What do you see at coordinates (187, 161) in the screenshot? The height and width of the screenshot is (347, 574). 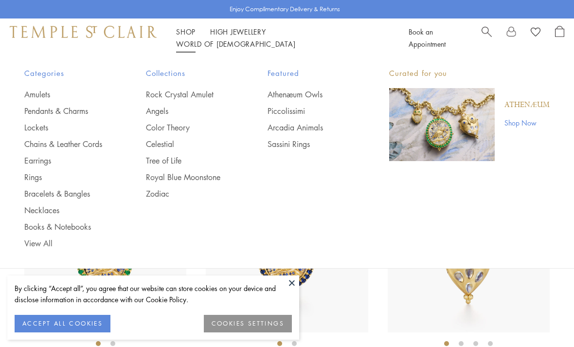 I see `a: Tree of Life` at bounding box center [187, 161].